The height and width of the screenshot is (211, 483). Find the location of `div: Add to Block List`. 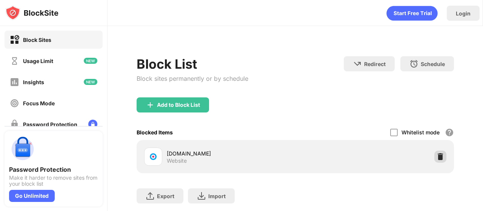

div: Add to Block List is located at coordinates (179, 105).